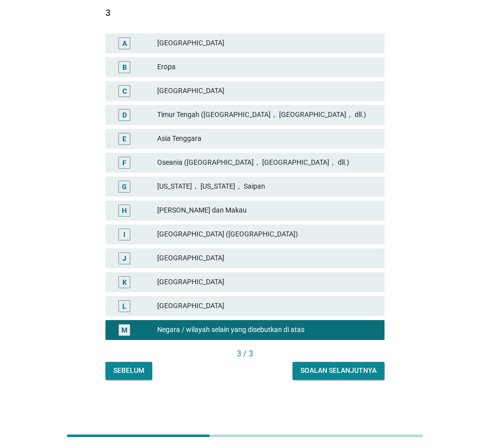 This screenshot has height=448, width=490. Describe the element at coordinates (124, 186) in the screenshot. I see `div: G` at that location.